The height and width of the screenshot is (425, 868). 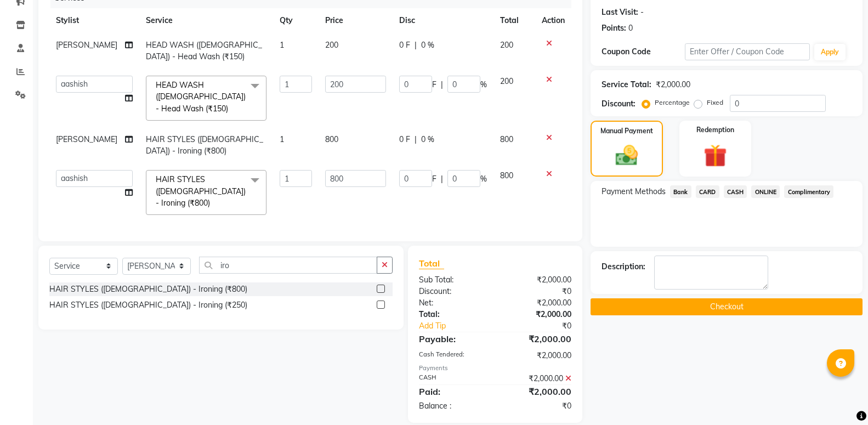 I want to click on div: Total:, so click(x=453, y=314).